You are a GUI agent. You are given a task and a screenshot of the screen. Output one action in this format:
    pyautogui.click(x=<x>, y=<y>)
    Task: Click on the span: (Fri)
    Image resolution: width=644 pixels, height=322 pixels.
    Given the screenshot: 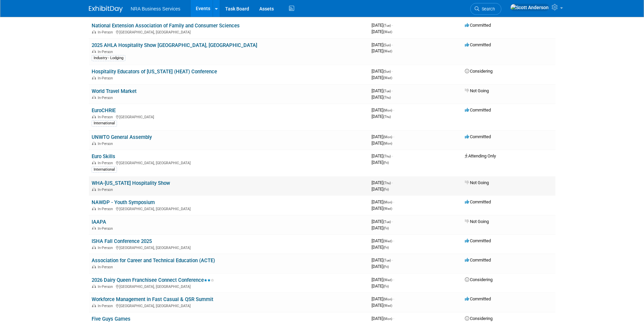 What is the action you would take?
    pyautogui.click(x=386, y=189)
    